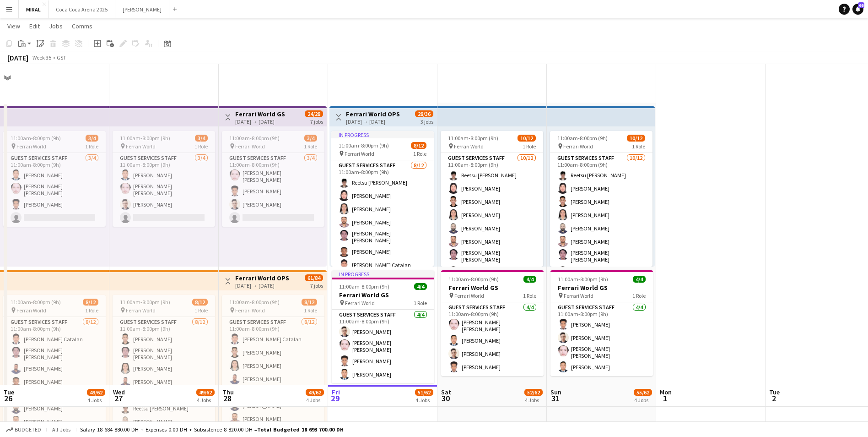 This screenshot has height=437, width=868. I want to click on a: Edit, so click(34, 26).